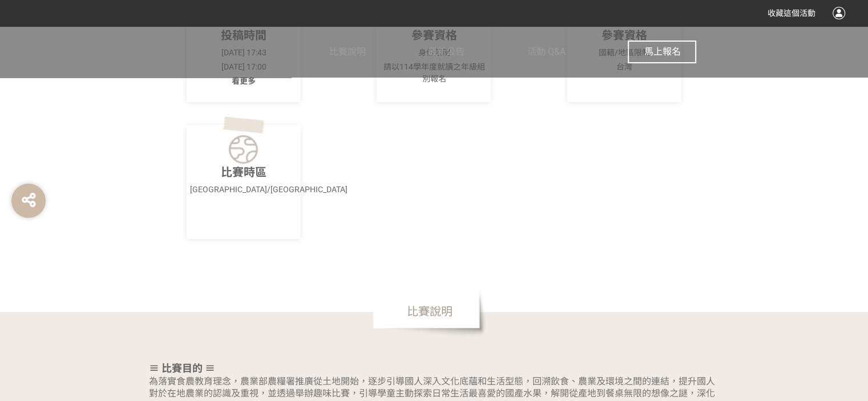  What do you see at coordinates (546, 52) in the screenshot?
I see `a: 活動 Q&A` at bounding box center [546, 52].